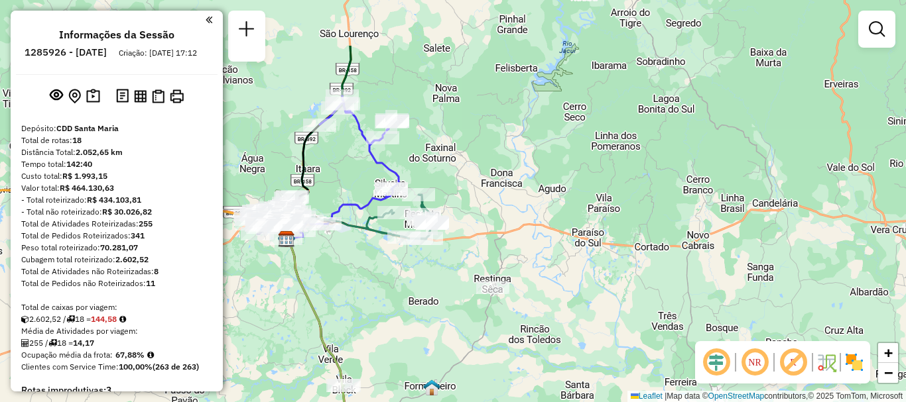  Describe the element at coordinates (158, 96) in the screenshot. I see `button: Visualizar Romaneio` at that location.